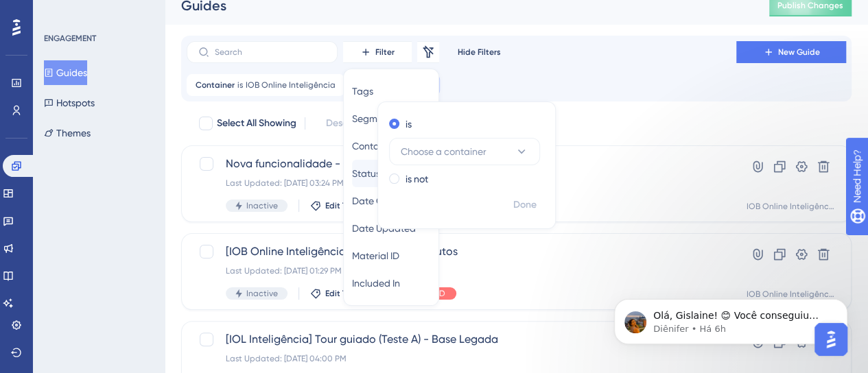 This screenshot has height=373, width=868. Describe the element at coordinates (137, 52) in the screenshot. I see `div: message notification from Diênifer, Há 6h. Olá, Gislaine! 😊 Você conseguiu checar minha última me...` at that location.